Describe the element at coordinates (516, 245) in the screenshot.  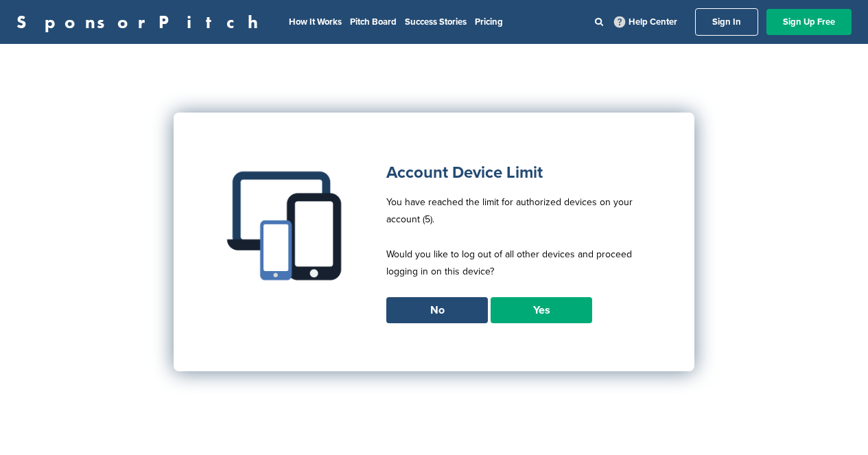
I see `p: You have reached the limit for authorized devices on your account (5). Would you like to log out ...` at that location.